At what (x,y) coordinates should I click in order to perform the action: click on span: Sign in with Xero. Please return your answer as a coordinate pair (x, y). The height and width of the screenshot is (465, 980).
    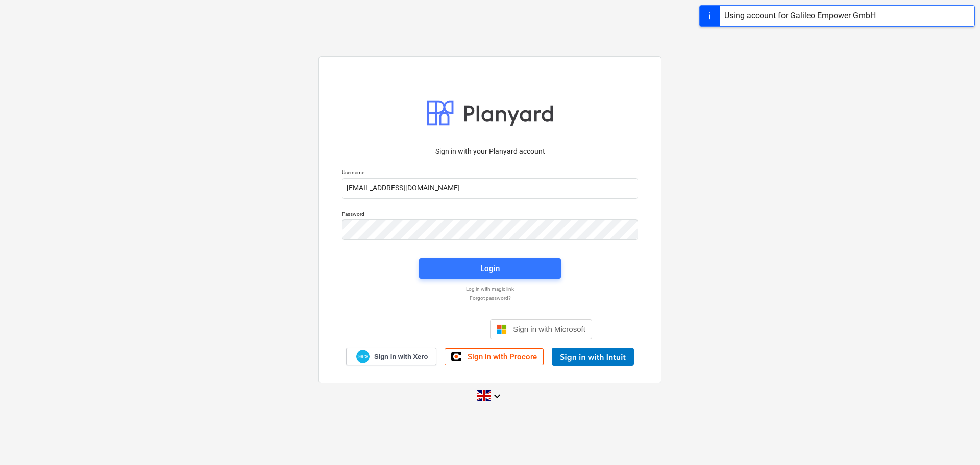
    Looking at the image, I should click on (401, 356).